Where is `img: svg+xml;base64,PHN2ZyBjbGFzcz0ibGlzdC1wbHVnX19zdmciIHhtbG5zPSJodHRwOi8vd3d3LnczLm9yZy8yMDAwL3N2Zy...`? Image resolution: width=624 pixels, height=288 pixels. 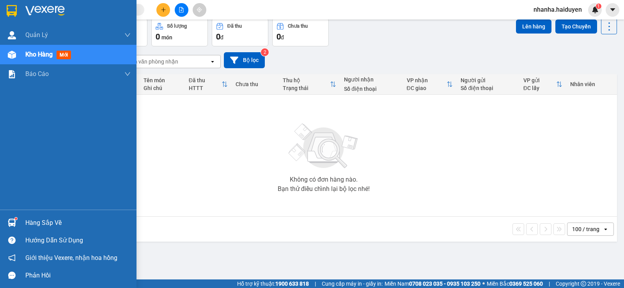 img: svg+xml;base64,PHN2ZyBjbGFzcz0ibGlzdC1wbHVnX19zdmciIHhtbG5zPSJodHRwOi8vd3d3LnczLm9yZy8yMDAwL3N2Zy... is located at coordinates (324, 146).